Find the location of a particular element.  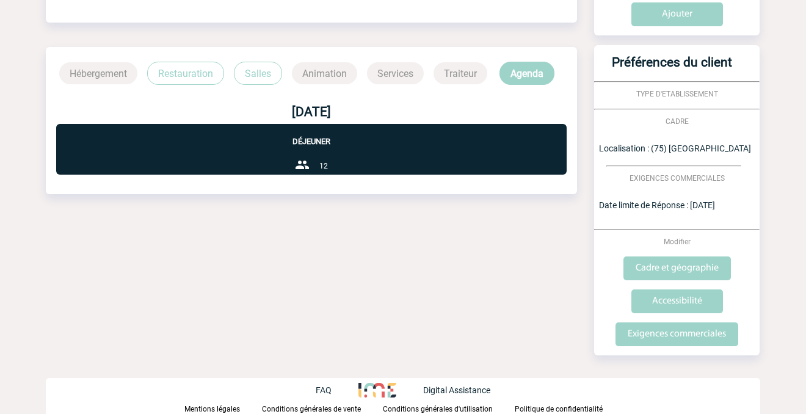

input: Exigences commerciales is located at coordinates (676, 334).